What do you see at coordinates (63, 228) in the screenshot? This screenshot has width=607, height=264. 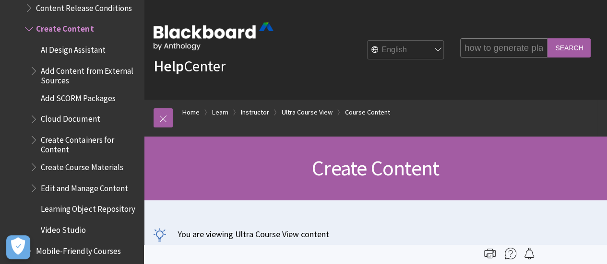 I see `span: Video Studio` at bounding box center [63, 228].